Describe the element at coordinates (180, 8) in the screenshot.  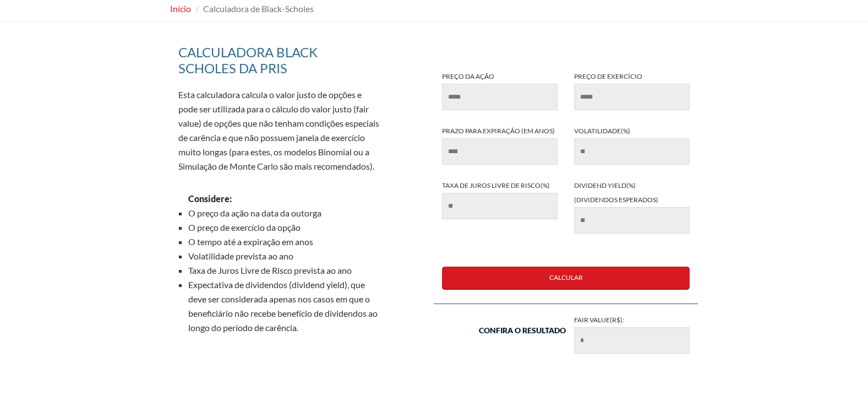
I see `a: Início` at that location.